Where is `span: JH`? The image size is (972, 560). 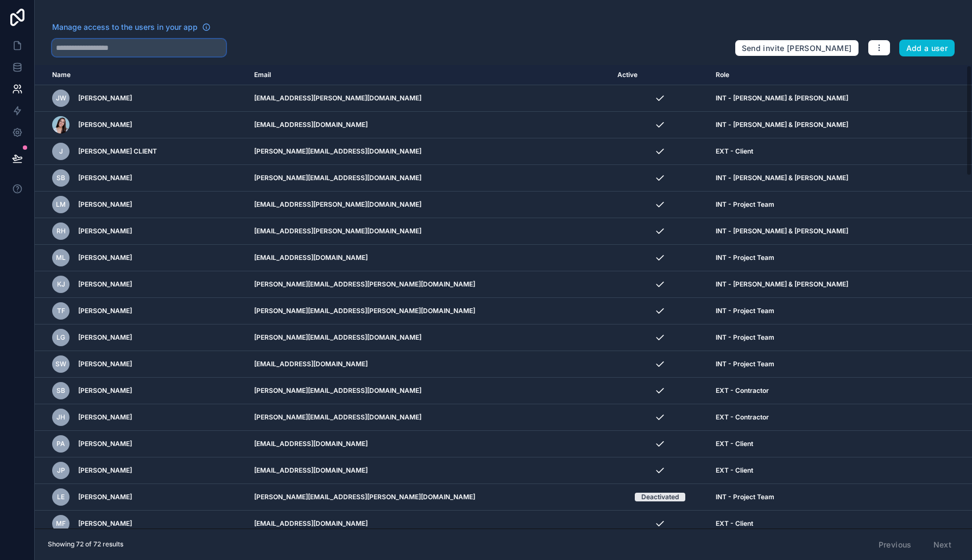 span: JH is located at coordinates (61, 417).